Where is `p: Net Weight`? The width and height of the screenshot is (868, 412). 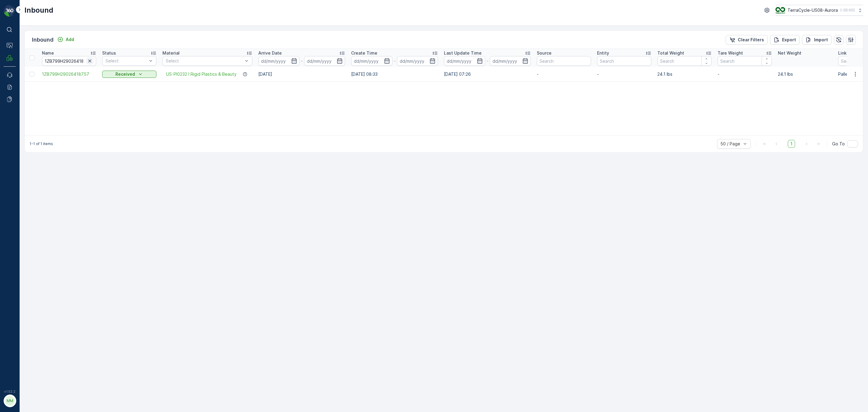 p: Net Weight is located at coordinates (790, 53).